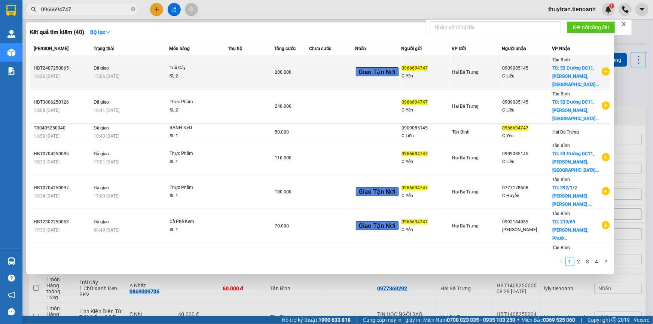 This screenshot has width=653, height=324. What do you see at coordinates (570, 261) in the screenshot?
I see `a: 1` at bounding box center [570, 261].